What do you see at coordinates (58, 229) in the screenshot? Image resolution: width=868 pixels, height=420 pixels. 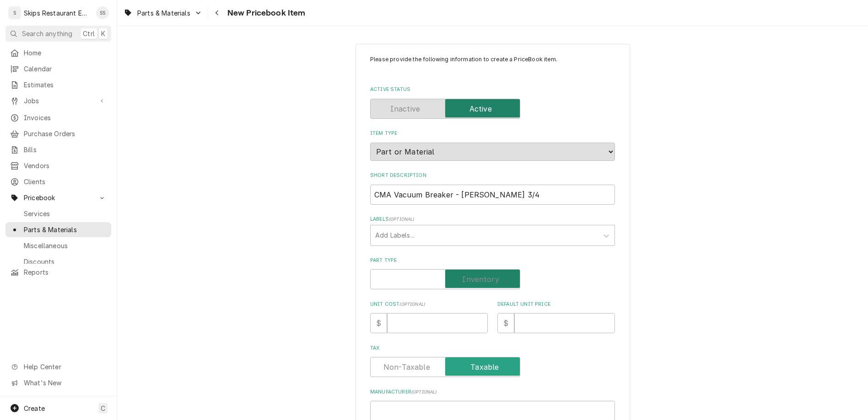 I see `a: Parts & Materials` at bounding box center [58, 229].